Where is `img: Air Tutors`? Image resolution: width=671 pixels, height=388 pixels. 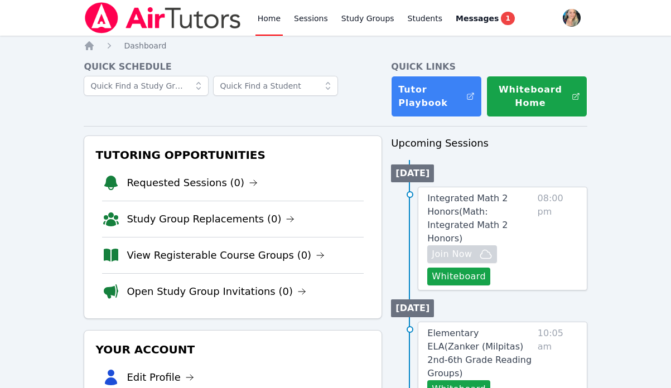 img: Air Tutors is located at coordinates (162, 18).